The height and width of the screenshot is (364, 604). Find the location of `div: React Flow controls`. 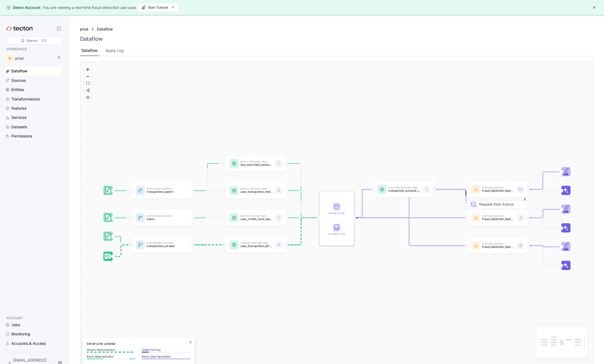

div: React Flow controls is located at coordinates (88, 83).